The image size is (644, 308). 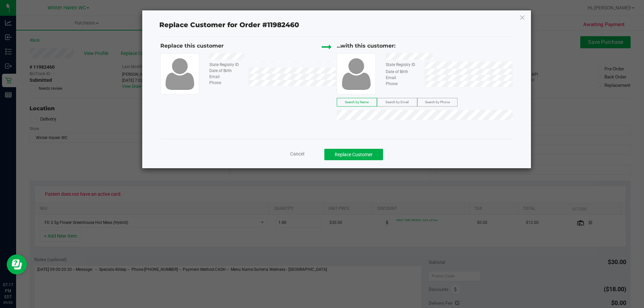 I want to click on span: Replace this customer, so click(x=192, y=46).